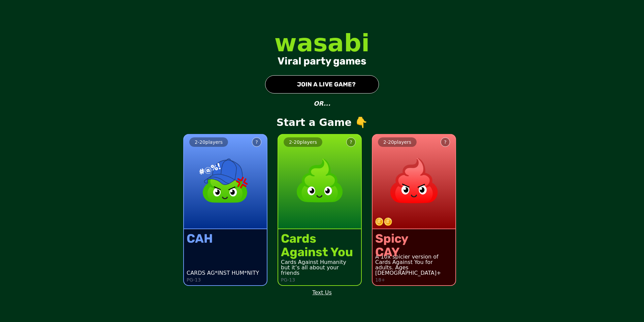  Describe the element at coordinates (322, 293) in the screenshot. I see `a: Text Us` at that location.